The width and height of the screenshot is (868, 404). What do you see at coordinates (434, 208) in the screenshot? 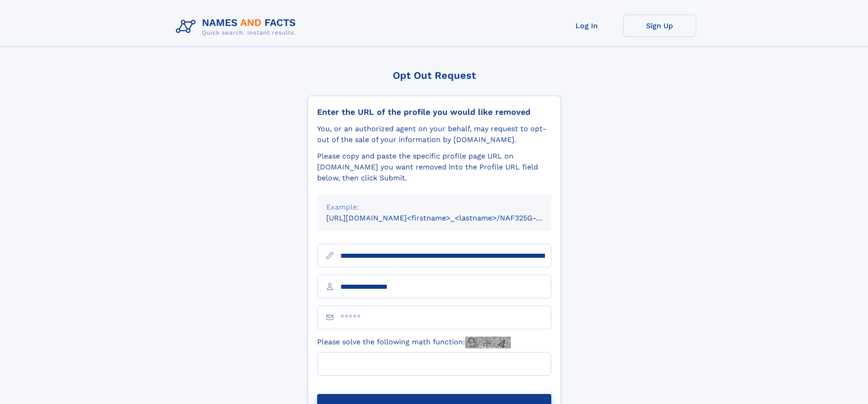
I see `div: Example:` at bounding box center [434, 208].